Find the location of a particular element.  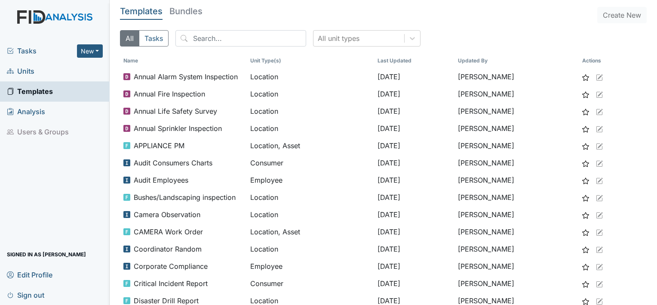

span: Templates is located at coordinates (30, 91).